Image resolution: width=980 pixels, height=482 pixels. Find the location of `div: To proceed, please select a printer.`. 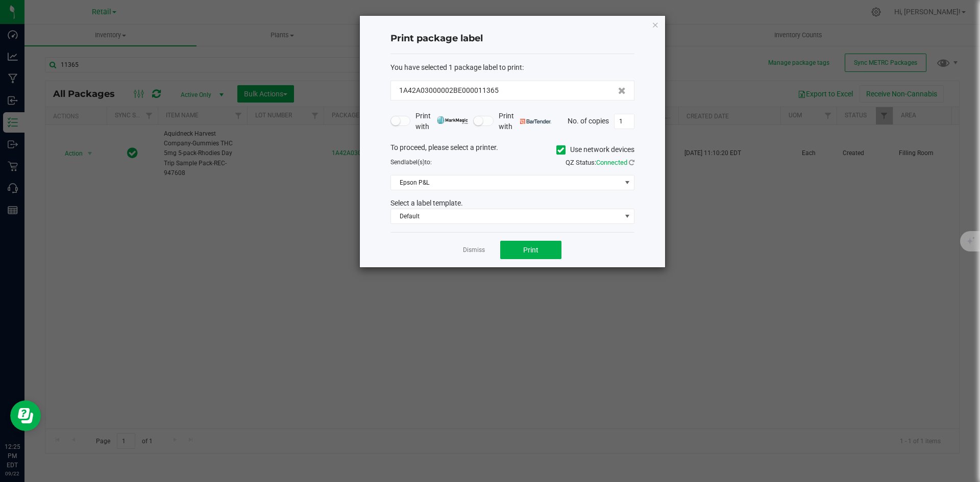

div: To proceed, please select a printer. is located at coordinates (513, 150).